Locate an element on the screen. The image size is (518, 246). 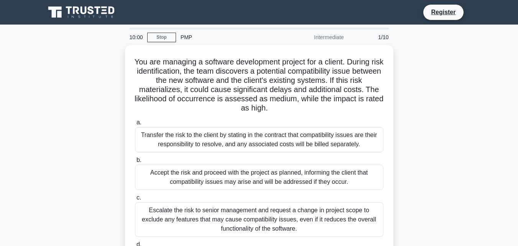
span: c. is located at coordinates (139, 197).